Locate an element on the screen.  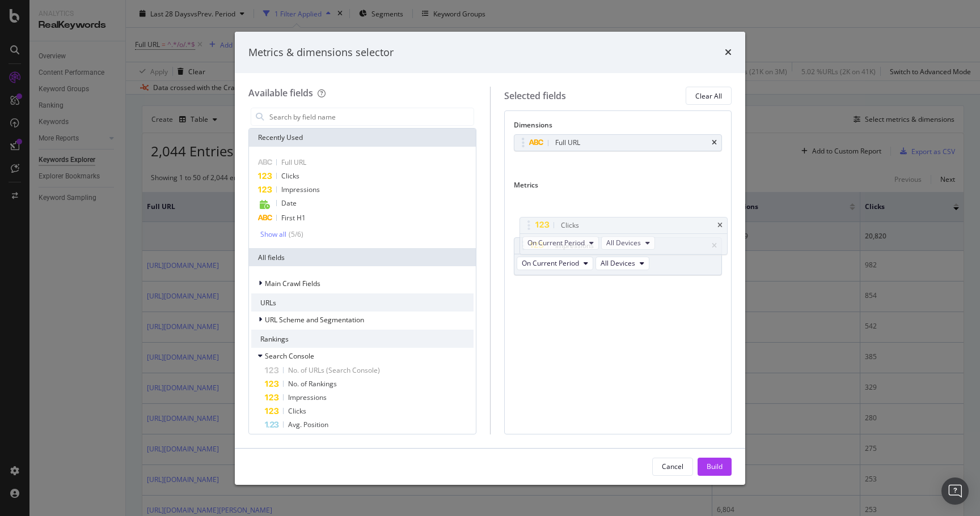
span: First H1 is located at coordinates (293, 218).